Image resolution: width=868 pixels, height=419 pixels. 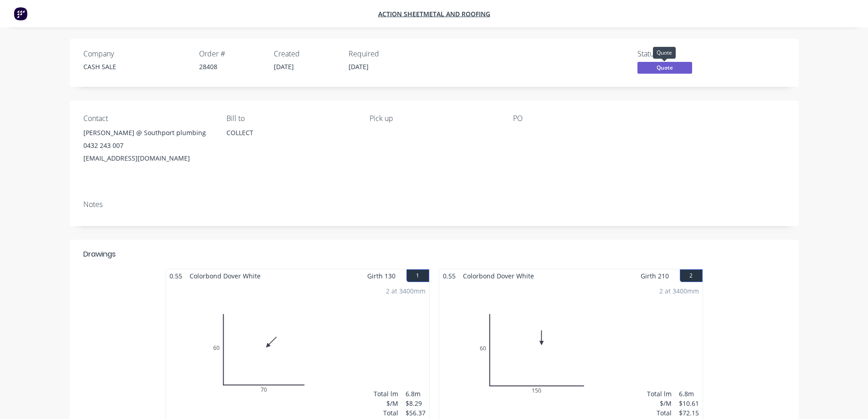 What do you see at coordinates (691, 275) in the screenshot?
I see `button: 2` at bounding box center [691, 275].